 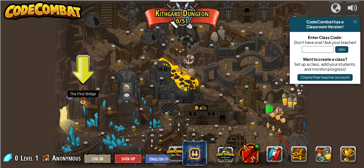 I want to click on div: Classroom Version!, so click(x=325, y=27).